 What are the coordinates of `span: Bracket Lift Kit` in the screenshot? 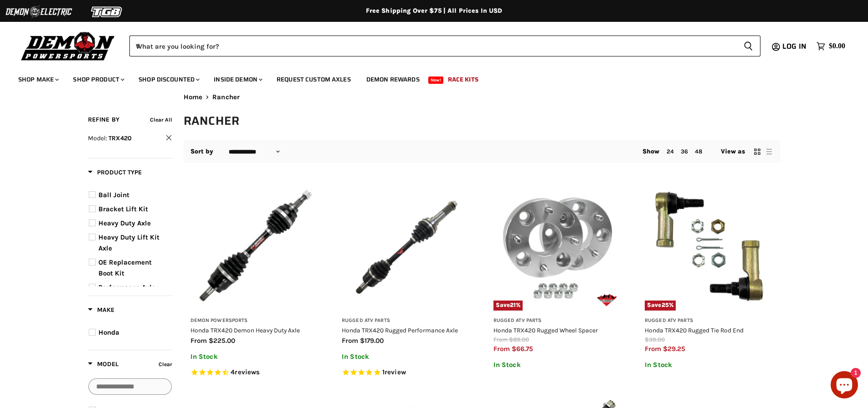 It's located at (123, 209).